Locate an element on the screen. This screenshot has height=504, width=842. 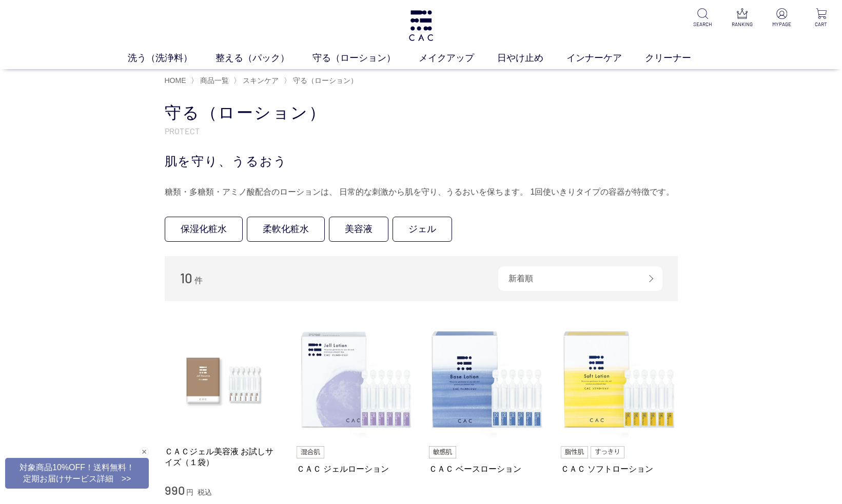
img: ＣＡＣ ジェルローション is located at coordinates (355, 380).